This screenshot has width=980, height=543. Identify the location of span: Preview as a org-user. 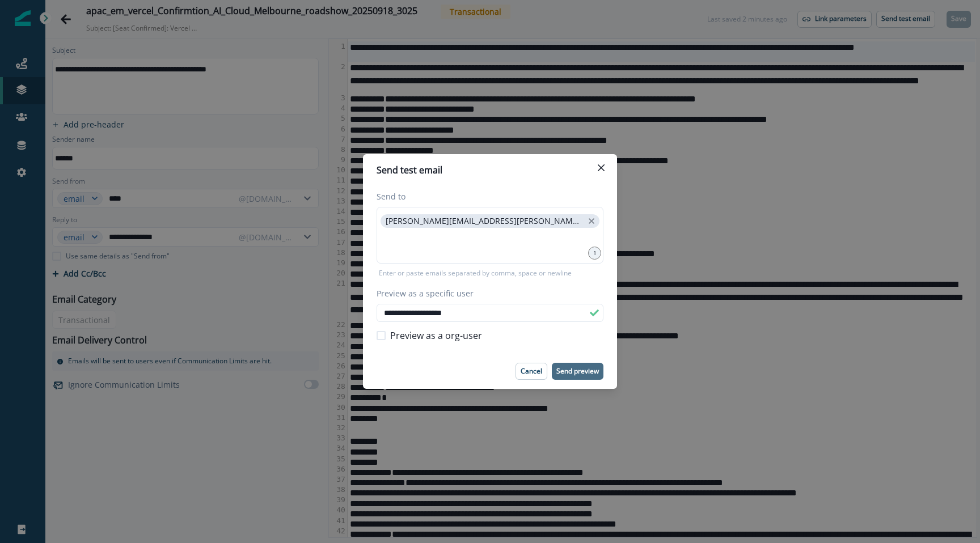
(436, 336).